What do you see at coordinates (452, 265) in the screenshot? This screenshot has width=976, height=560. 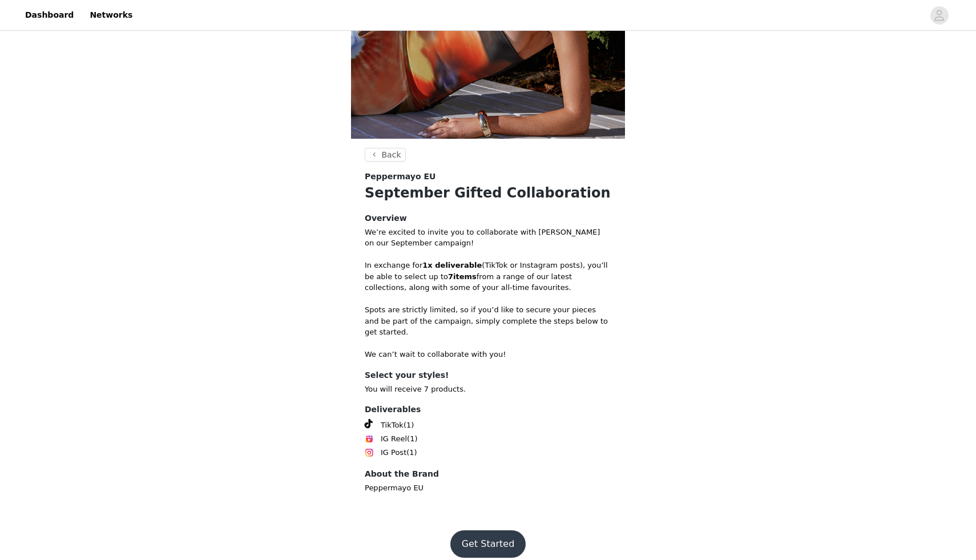 I see `strong: 1x deliverable` at bounding box center [452, 265].